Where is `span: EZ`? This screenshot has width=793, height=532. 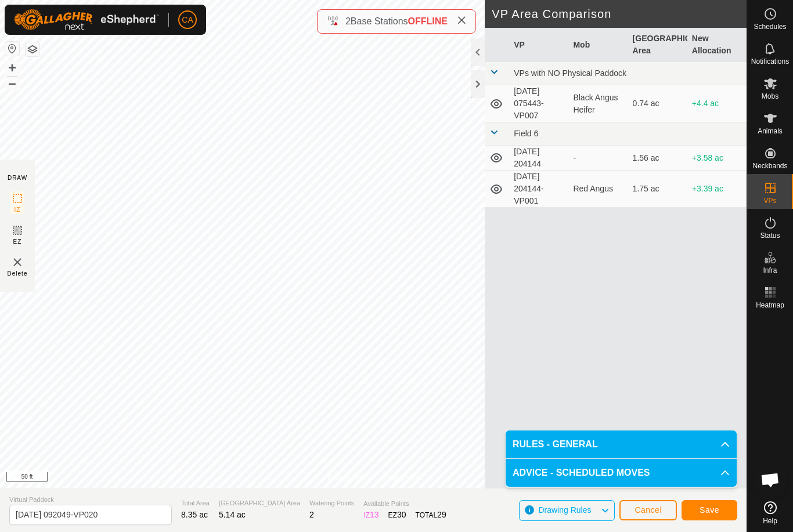
span: EZ is located at coordinates (18, 241).